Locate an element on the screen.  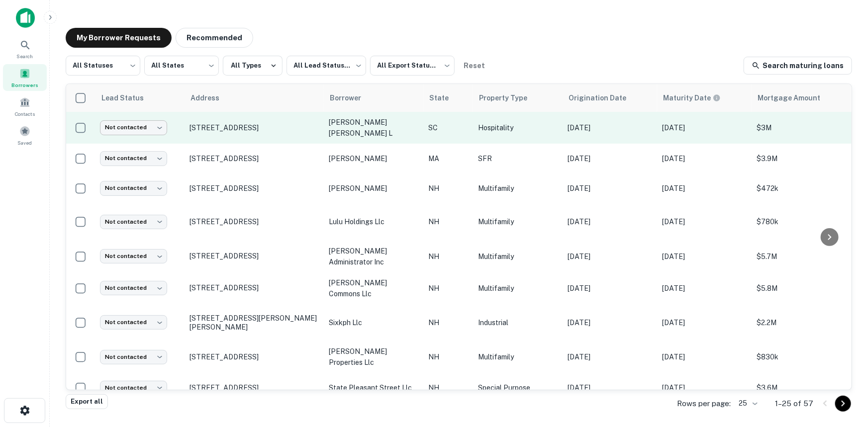
span: Address is located at coordinates (212, 98).